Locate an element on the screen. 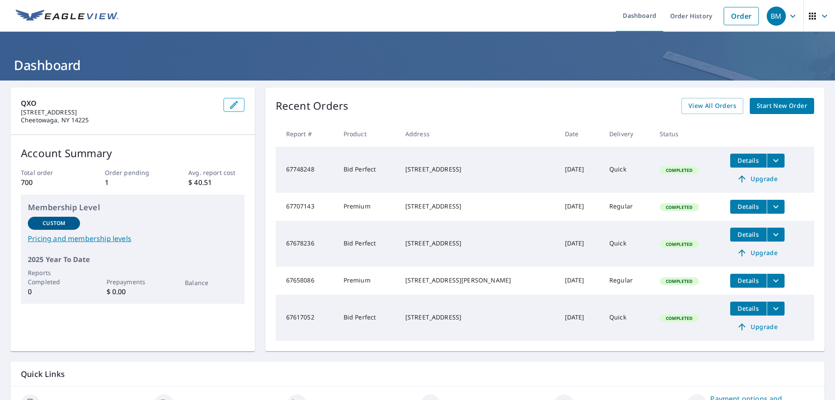 Image resolution: width=835 pixels, height=400 pixels. td: 67748248 is located at coordinates (306, 170).